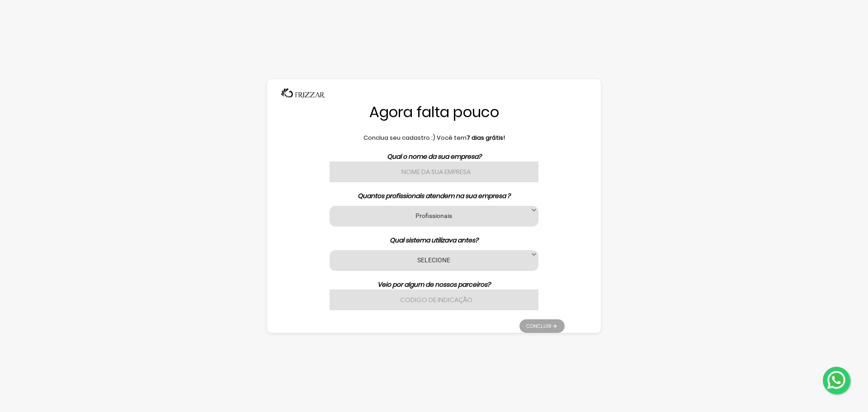 This screenshot has height=412, width=868. I want to click on p: Veio por algum de nossos parceiros?, so click(434, 284).